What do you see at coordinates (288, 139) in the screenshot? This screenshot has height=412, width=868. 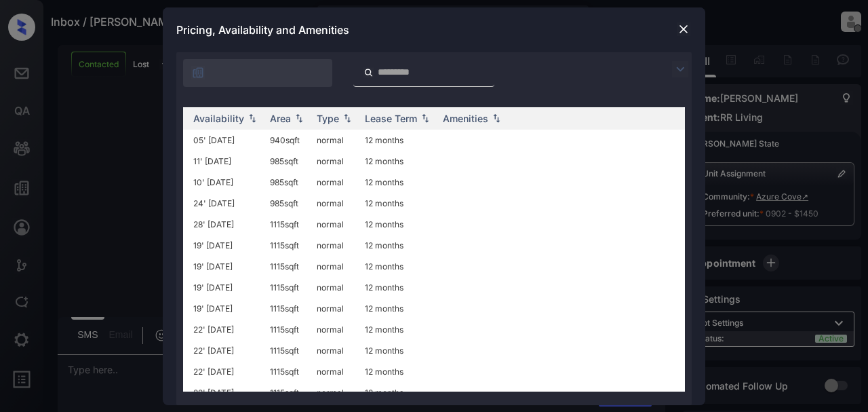 I see `td: 940 sqft` at bounding box center [288, 139].